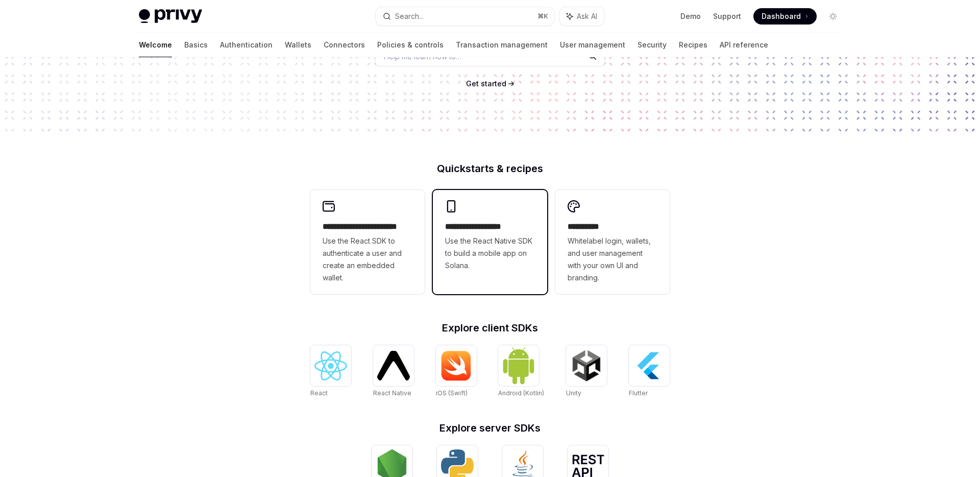 The width and height of the screenshot is (980, 477). I want to click on span: Flutter, so click(638, 393).